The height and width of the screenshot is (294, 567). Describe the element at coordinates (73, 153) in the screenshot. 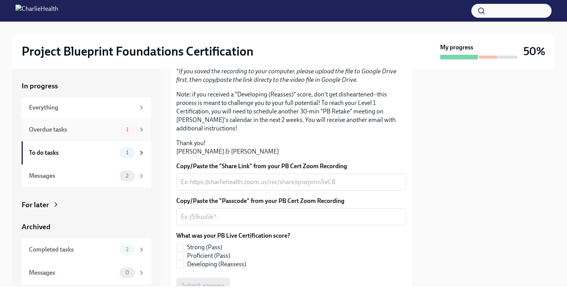

I see `div: To do tasks` at that location.